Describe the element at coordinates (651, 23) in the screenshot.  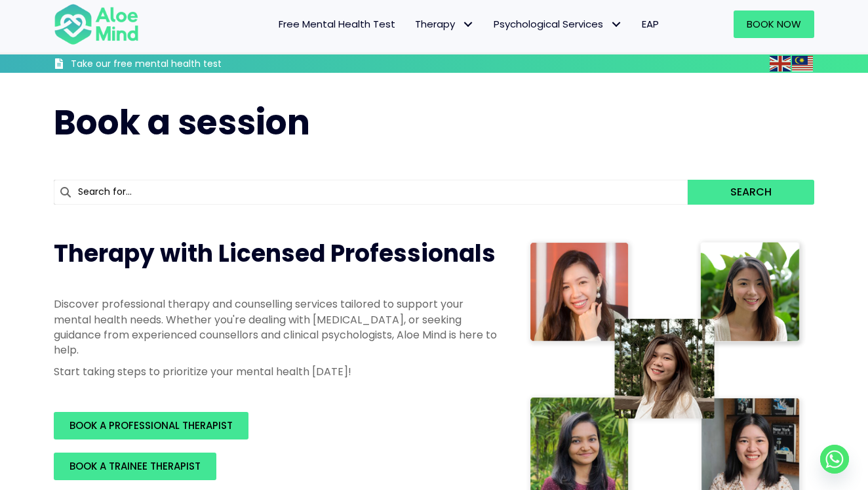
I see `span: EAP` at that location.